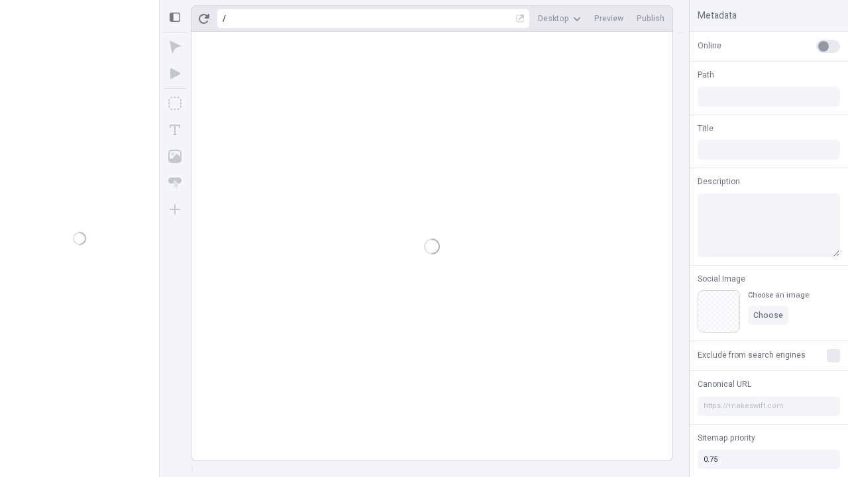  I want to click on button: Preview, so click(609, 19).